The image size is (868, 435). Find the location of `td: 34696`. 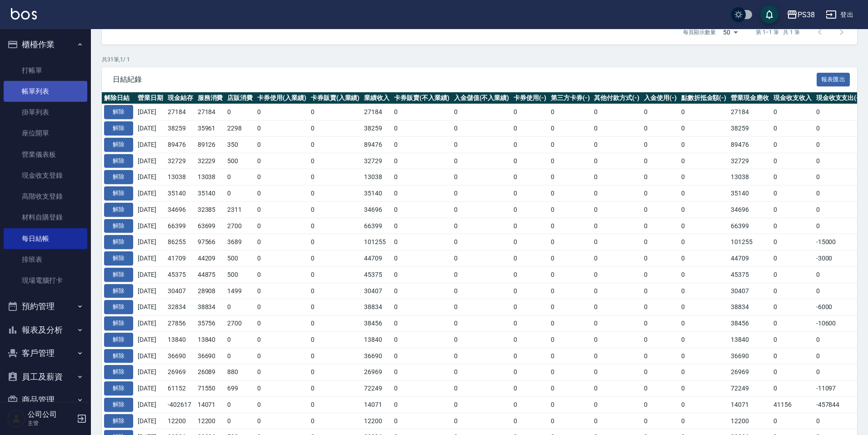

td: 34696 is located at coordinates (181, 209).